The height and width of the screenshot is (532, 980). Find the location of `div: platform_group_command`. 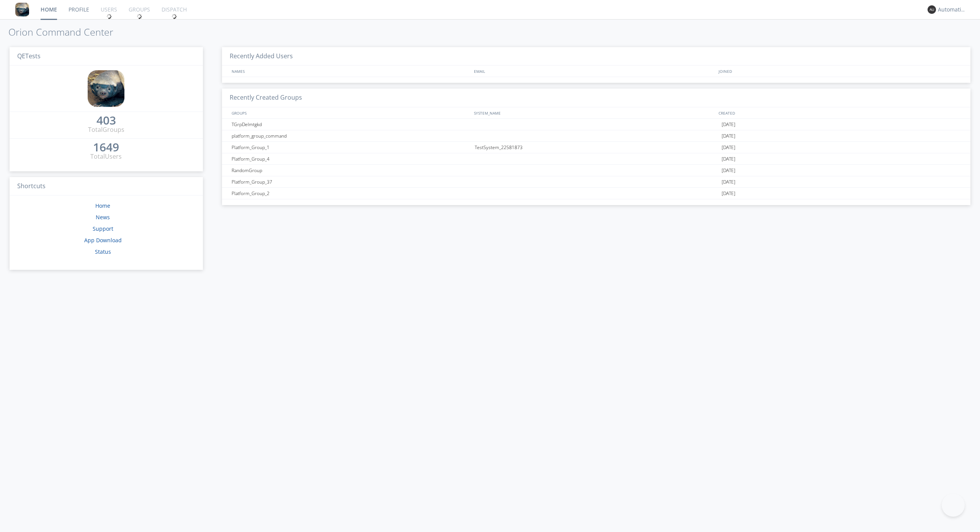

div: platform_group_command is located at coordinates (351, 136).